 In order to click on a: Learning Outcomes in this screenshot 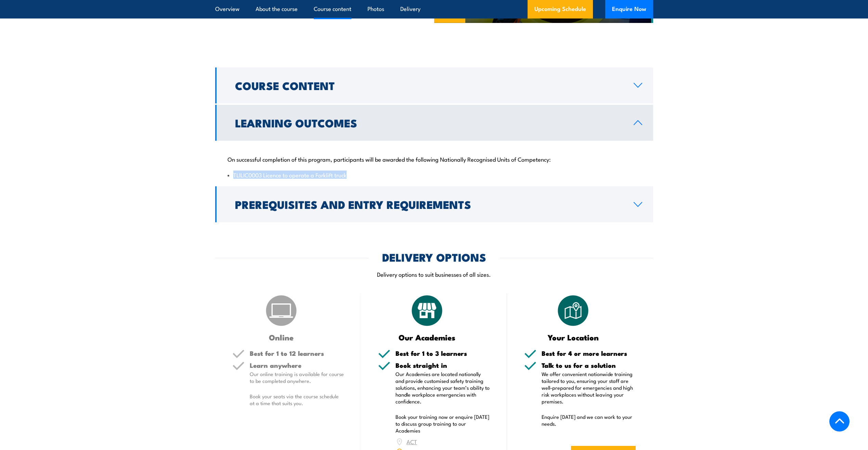, I will do `click(434, 122)`.